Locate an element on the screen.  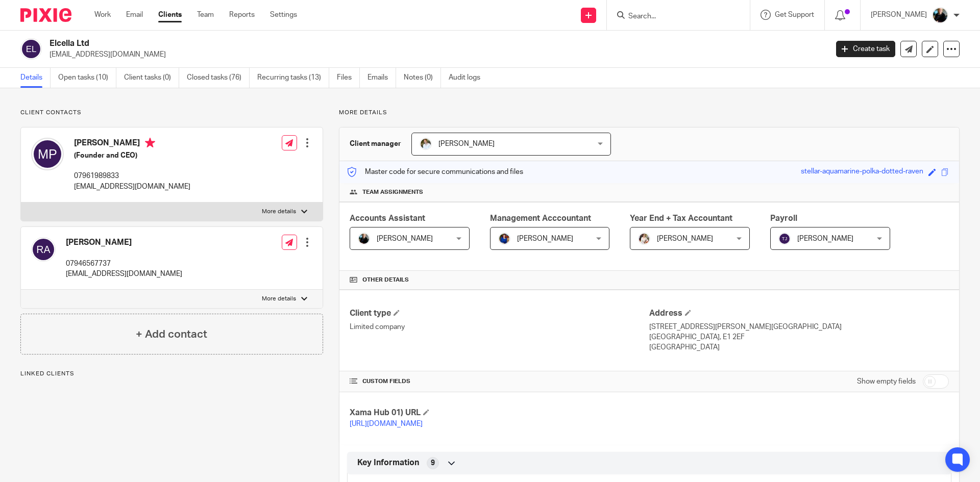
img: Kayleigh%20Henson.jpeg is located at coordinates (644, 239).